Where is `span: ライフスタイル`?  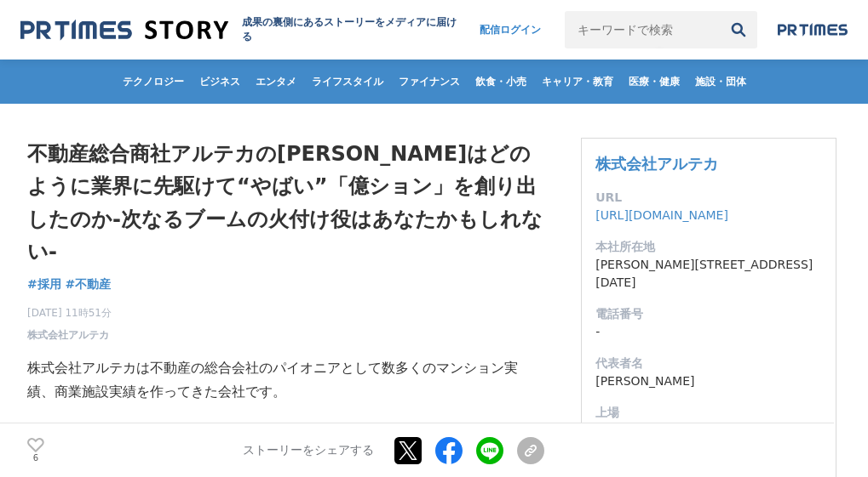 span: ライフスタイル is located at coordinates (347, 82).